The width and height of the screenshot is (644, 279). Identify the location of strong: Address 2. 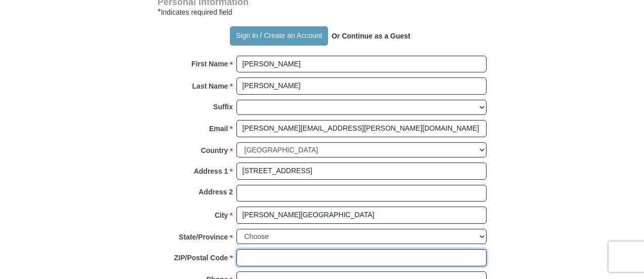
(216, 192).